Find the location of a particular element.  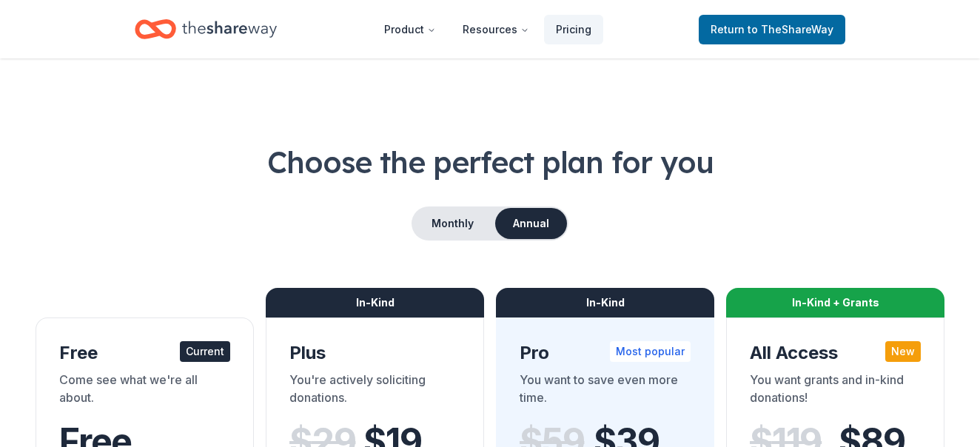

span: to TheShareWay is located at coordinates (791, 29).